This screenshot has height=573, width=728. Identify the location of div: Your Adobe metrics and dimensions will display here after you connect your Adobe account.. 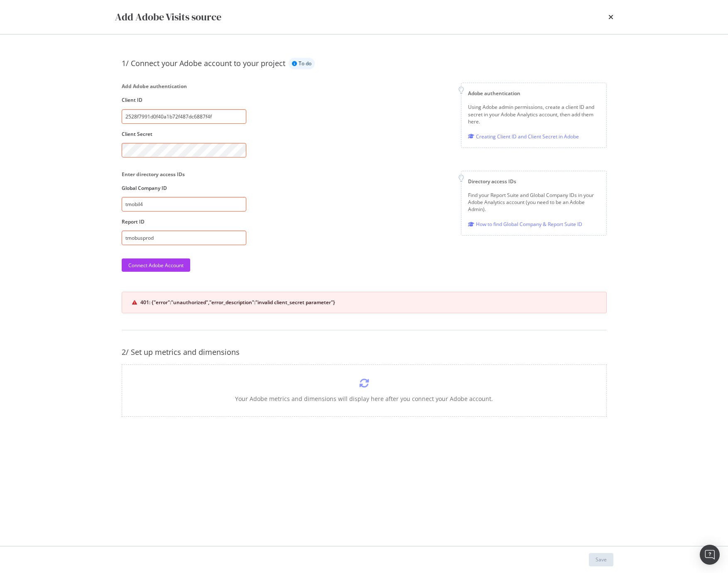
(364, 399).